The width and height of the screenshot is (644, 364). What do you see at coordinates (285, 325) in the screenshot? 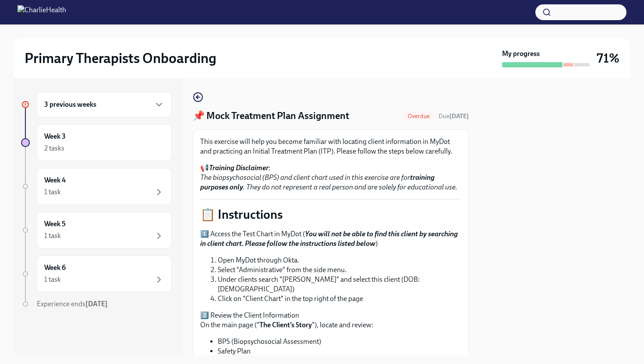
I see `strong: The Client’s Story` at bounding box center [285, 325].